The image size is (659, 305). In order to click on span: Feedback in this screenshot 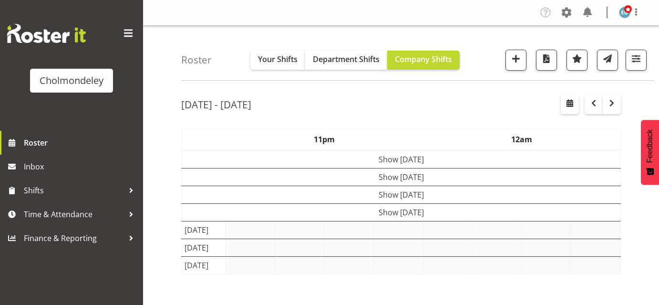, I will do `click(650, 146)`.